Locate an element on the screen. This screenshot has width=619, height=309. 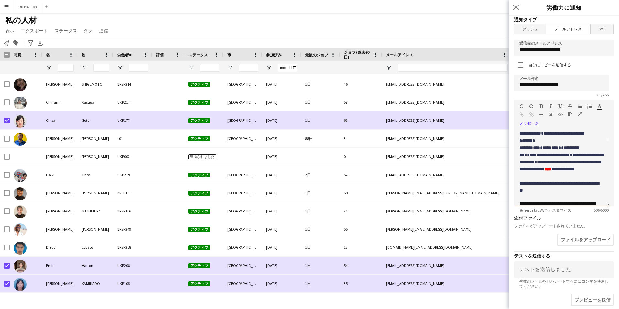
span: 表示 is located at coordinates (10, 31).